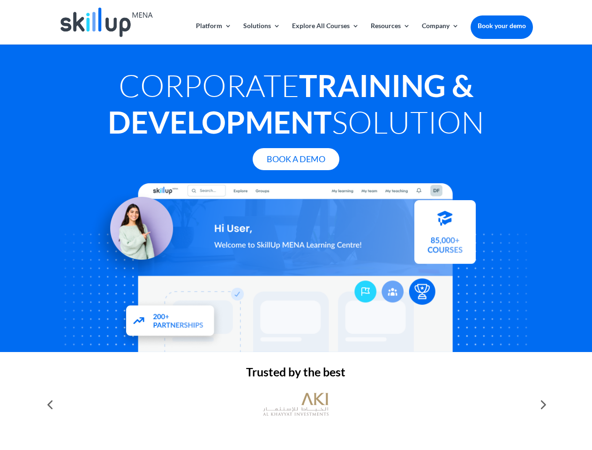 Image resolution: width=592 pixels, height=450 pixels. What do you see at coordinates (440, 33) in the screenshot?
I see `a: Company` at bounding box center [440, 33].